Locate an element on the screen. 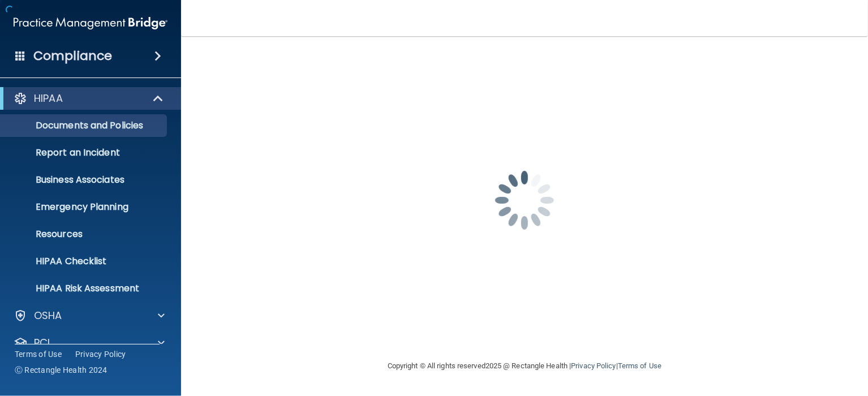  img: spinner.e123f6fc.gif is located at coordinates (524, 200).